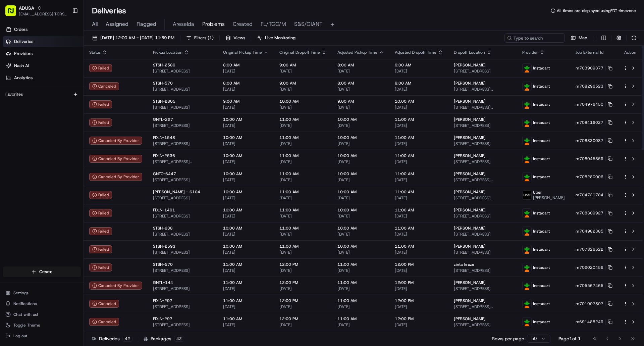  What do you see at coordinates (589, 268) in the screenshot?
I see `span: m702020456` at bounding box center [589, 268].